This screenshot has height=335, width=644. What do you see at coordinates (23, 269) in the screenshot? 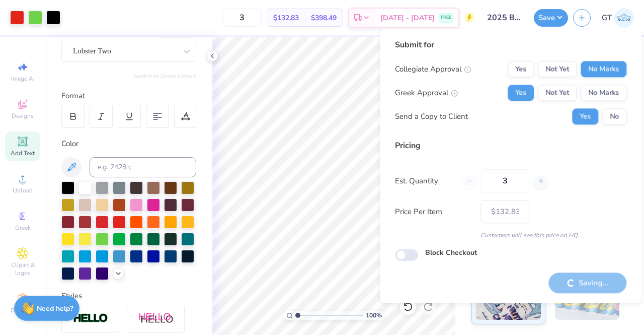
I see `span: Clipart & logos` at bounding box center [23, 269].